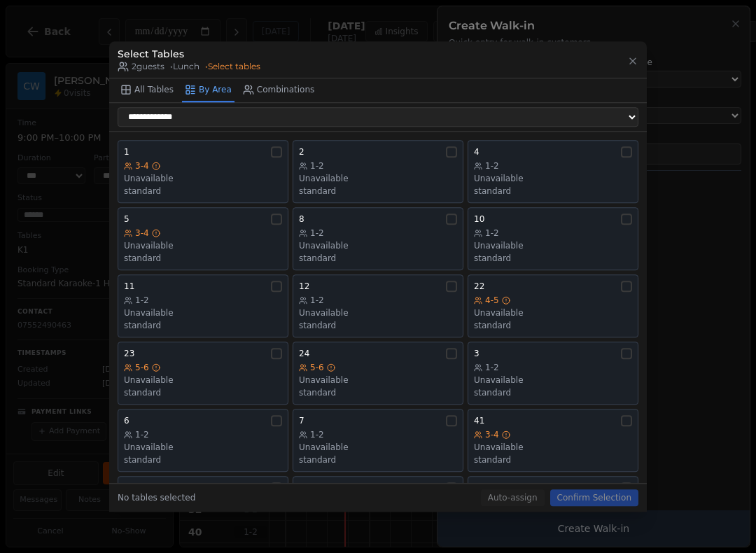  I want to click on span: • Lunch, so click(184, 66).